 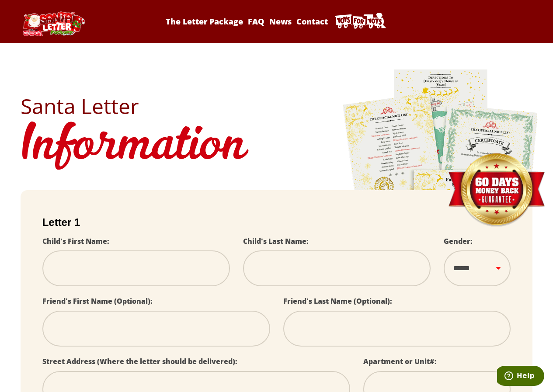 What do you see at coordinates (28, 10) in the screenshot?
I see `span: Help` at bounding box center [28, 10].